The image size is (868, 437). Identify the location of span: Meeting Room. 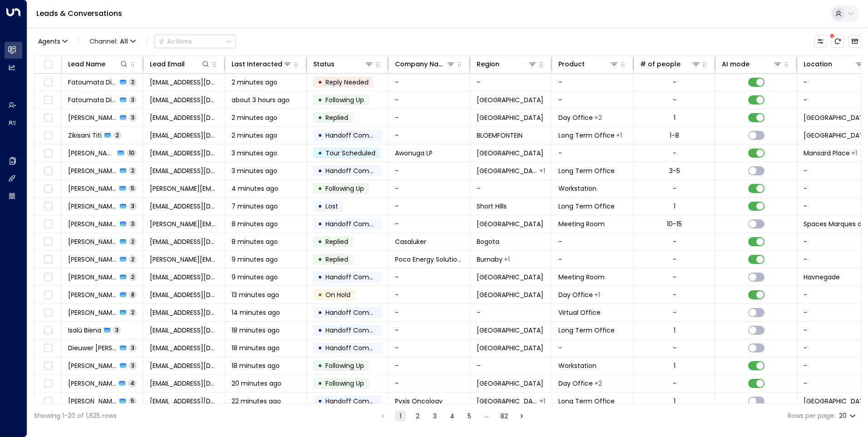
(581, 224).